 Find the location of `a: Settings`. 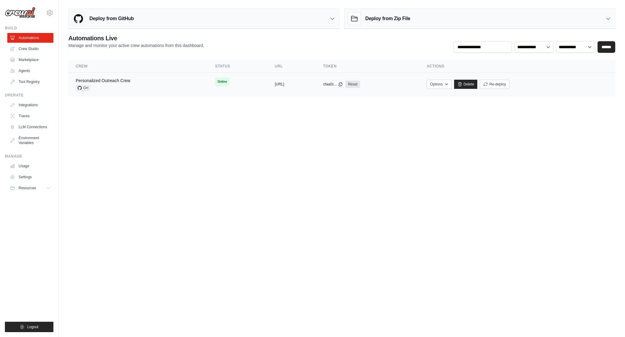

a: Settings is located at coordinates (30, 177).